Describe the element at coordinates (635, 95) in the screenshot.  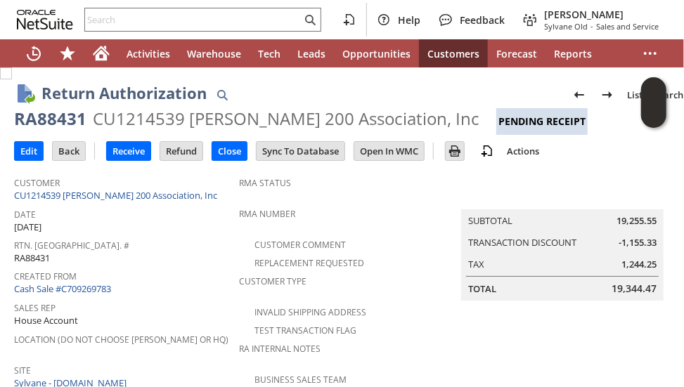
I see `a: List` at that location.